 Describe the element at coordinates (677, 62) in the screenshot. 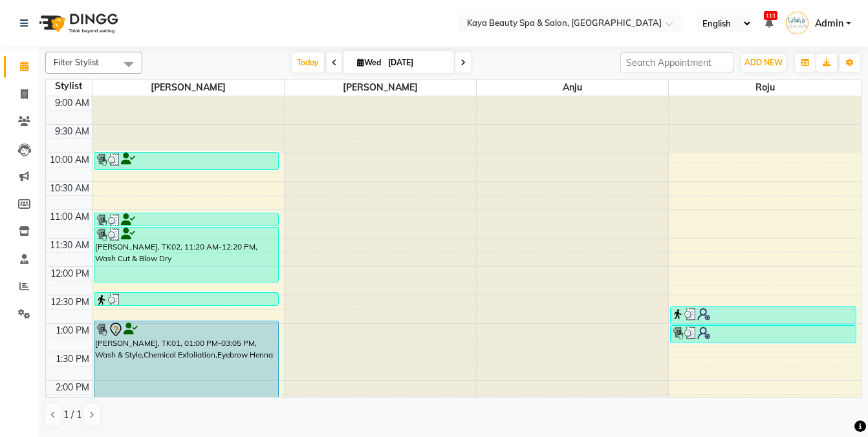

I see `input: Search Appointment` at that location.